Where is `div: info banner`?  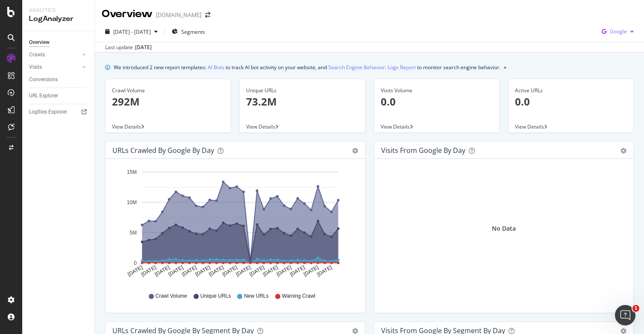
div: info banner is located at coordinates (369, 67).